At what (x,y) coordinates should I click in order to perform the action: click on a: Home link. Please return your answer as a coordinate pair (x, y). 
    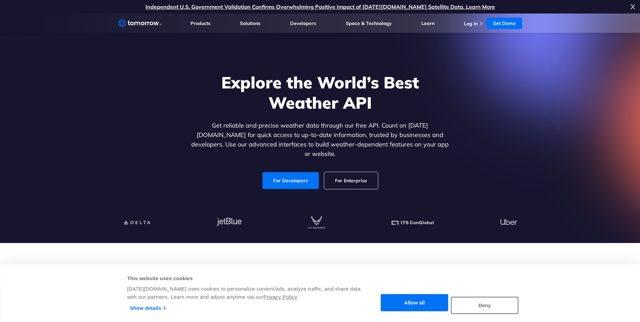
    Looking at the image, I should click on (140, 23).